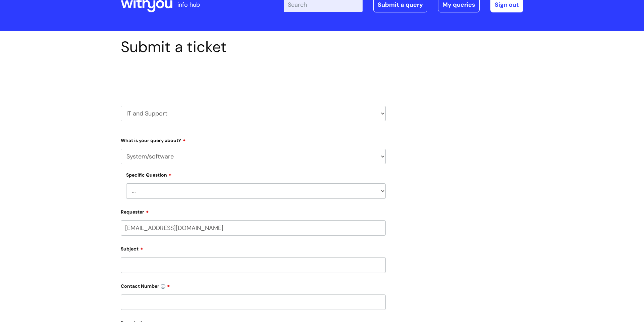  Describe the element at coordinates (254, 211) in the screenshot. I see `label: Requester` at that location.